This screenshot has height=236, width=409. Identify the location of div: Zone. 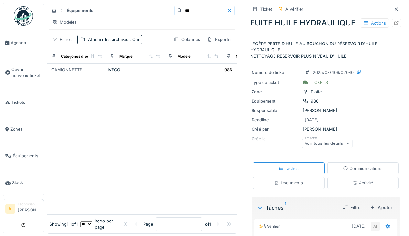
(275, 92).